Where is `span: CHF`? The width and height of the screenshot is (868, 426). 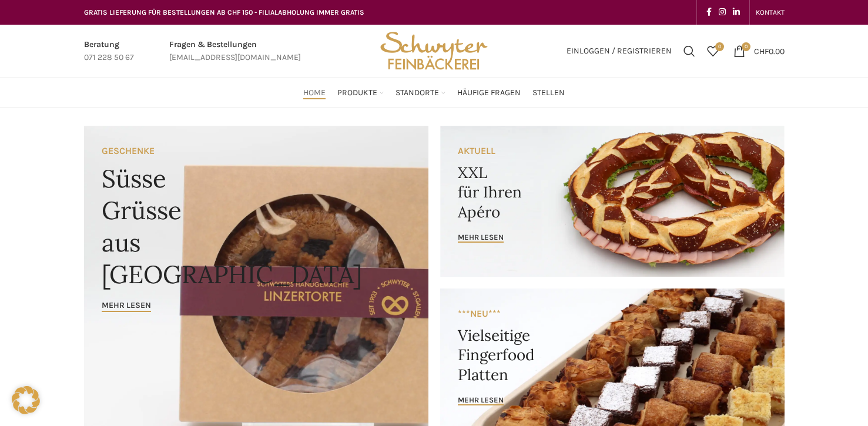
span: CHF is located at coordinates (762, 50).